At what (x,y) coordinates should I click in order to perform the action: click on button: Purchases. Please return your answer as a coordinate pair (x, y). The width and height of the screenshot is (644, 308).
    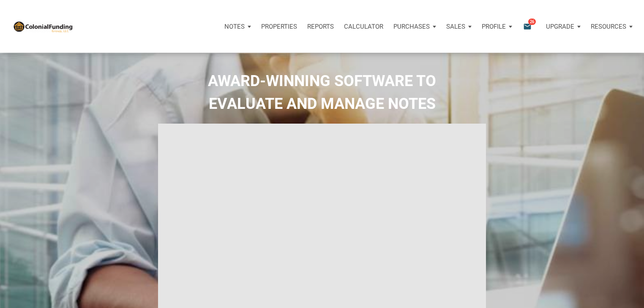
    Looking at the image, I should click on (414, 27).